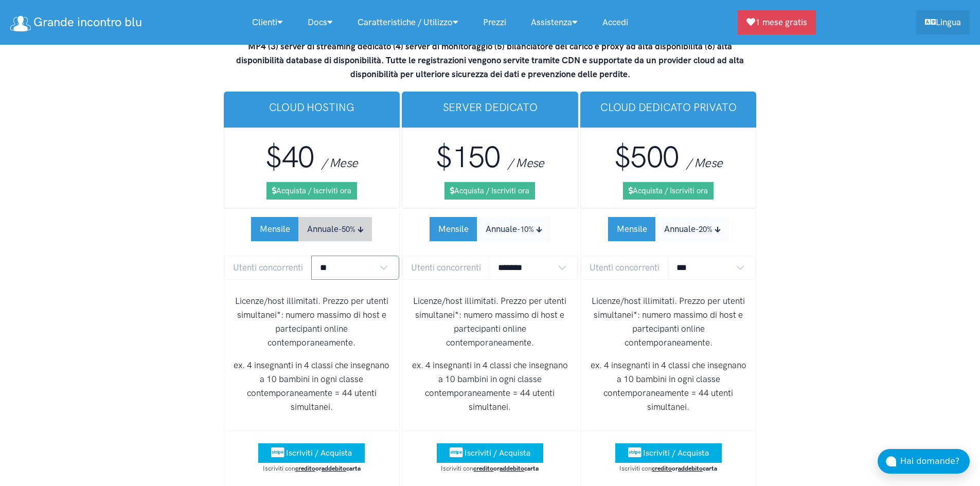 The height and width of the screenshot is (486, 980). I want to click on button: Annuale-50%, so click(335, 229).